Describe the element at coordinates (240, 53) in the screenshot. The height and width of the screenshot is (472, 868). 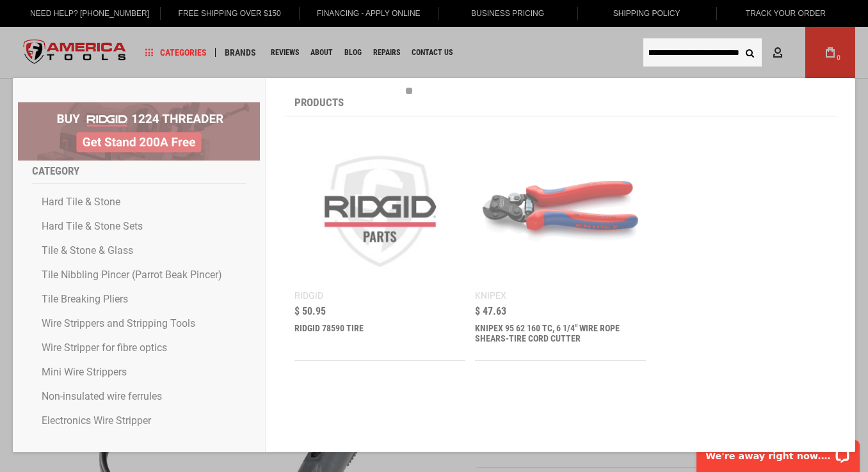
I see `a: Brands` at that location.